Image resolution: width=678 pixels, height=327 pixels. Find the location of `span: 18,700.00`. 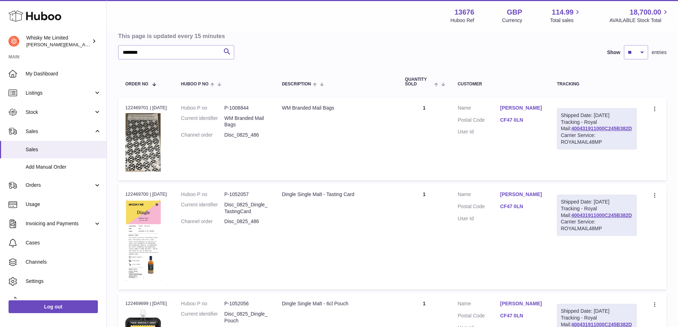

span: 18,700.00 is located at coordinates (645, 12).